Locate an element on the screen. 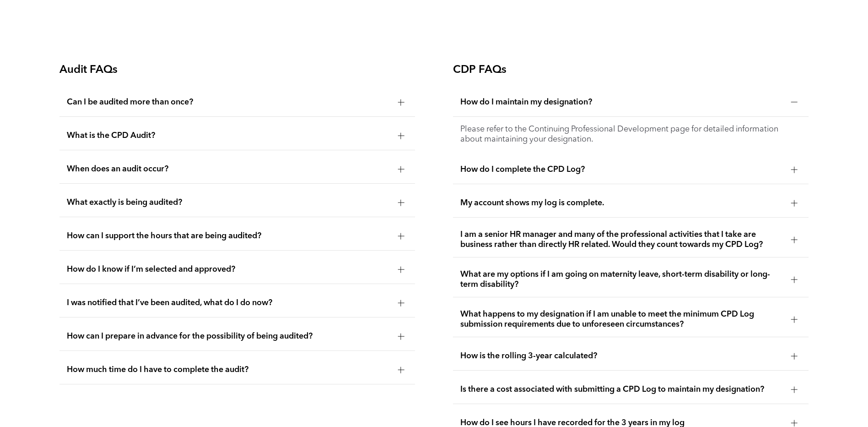 The width and height of the screenshot is (868, 427). span: How do I complete the CPD Log? is located at coordinates (622, 170).